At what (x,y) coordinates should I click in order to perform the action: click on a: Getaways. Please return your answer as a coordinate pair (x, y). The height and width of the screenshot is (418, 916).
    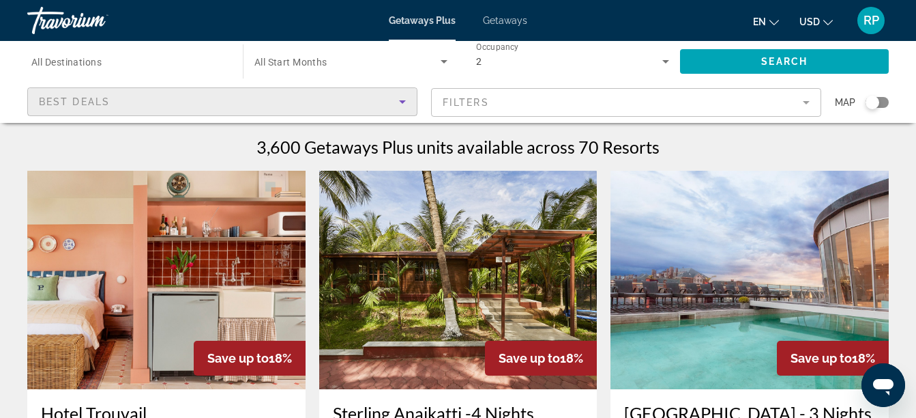
    Looking at the image, I should click on (505, 20).